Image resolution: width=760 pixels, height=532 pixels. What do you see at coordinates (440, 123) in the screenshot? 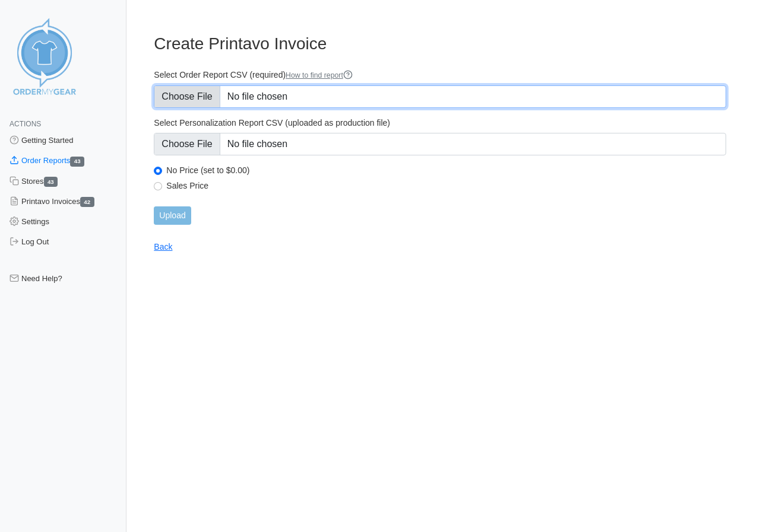
I see `label: Select Personalization Report CSV (uploaded as production file)` at bounding box center [440, 123].